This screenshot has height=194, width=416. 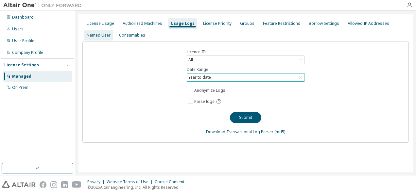 What do you see at coordinates (246, 52) in the screenshot?
I see `label: Licence ID` at bounding box center [246, 52].